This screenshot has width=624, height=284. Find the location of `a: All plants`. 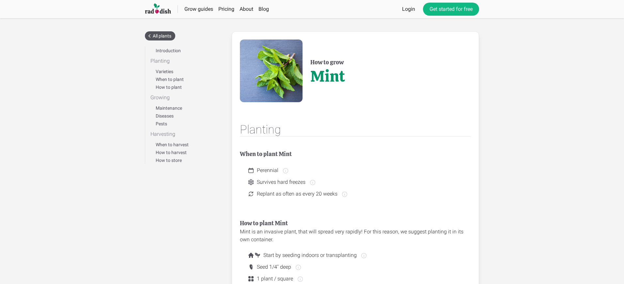

a: All plants is located at coordinates (160, 36).